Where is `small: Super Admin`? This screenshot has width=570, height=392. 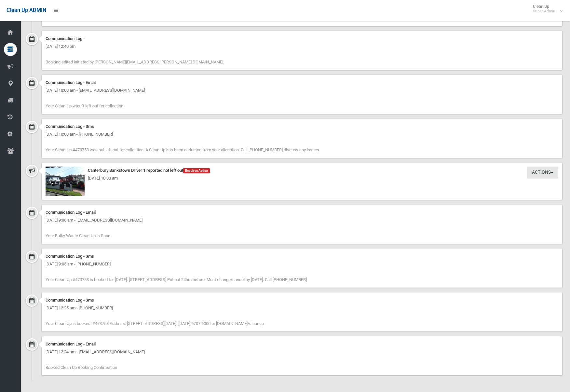
small: Super Admin is located at coordinates (544, 11).